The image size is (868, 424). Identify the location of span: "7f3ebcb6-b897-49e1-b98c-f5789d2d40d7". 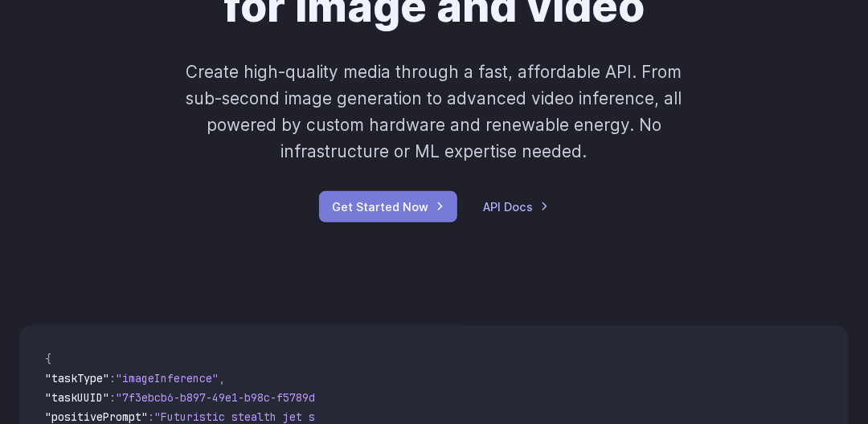
(238, 397).